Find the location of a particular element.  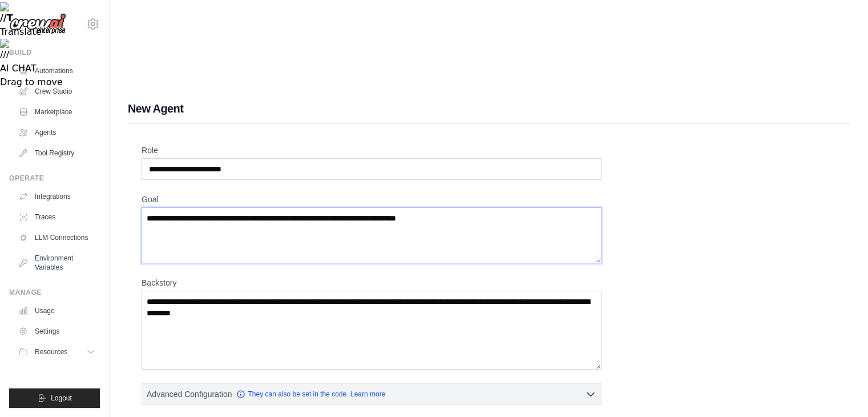

span: Logout is located at coordinates (61, 398).